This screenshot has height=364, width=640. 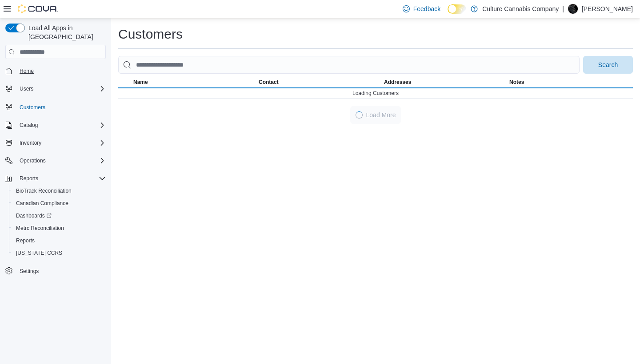 What do you see at coordinates (516, 82) in the screenshot?
I see `span: Notes` at bounding box center [516, 82].